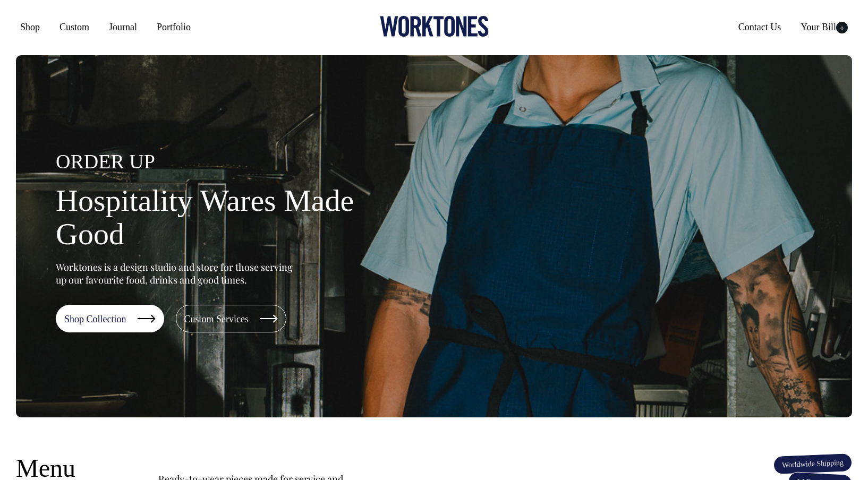  What do you see at coordinates (226, 218) in the screenshot?
I see `h1: Hospitality Wares Made Good` at bounding box center [226, 218].